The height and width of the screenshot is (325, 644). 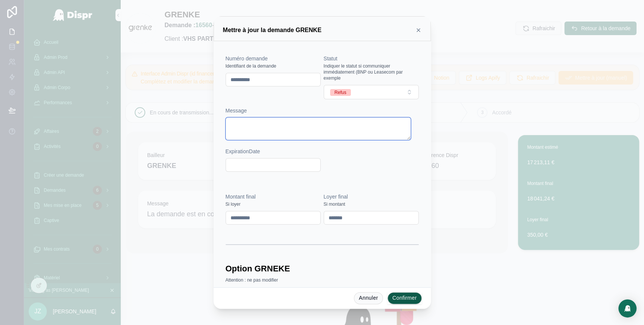 I want to click on span: Si montant, so click(x=335, y=204).